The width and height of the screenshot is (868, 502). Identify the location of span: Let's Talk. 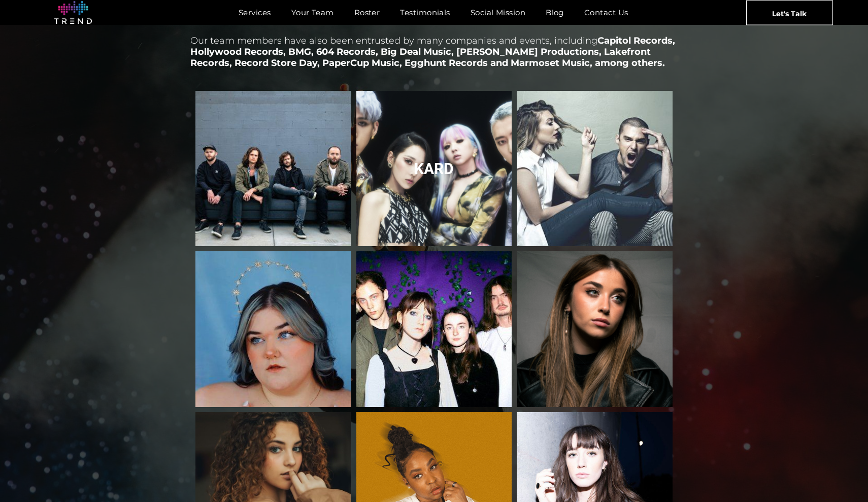
(790, 13).